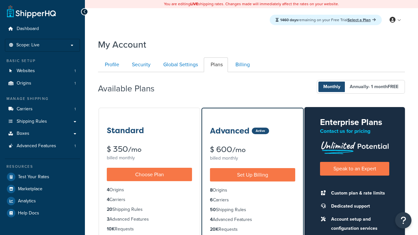 The image size is (418, 235). What do you see at coordinates (149, 149) in the screenshot?
I see `div: $ 350` at bounding box center [149, 149].